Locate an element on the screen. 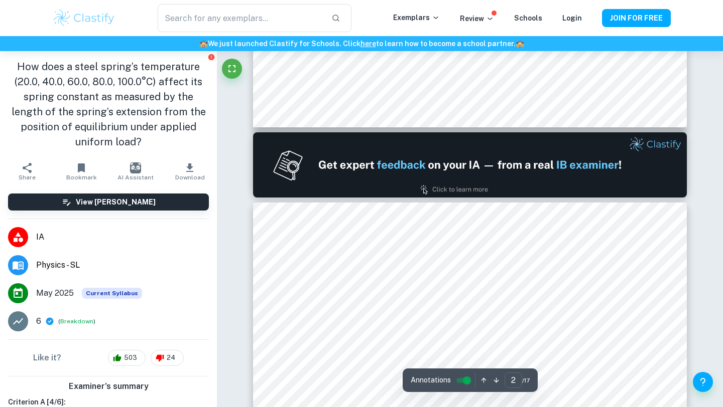  button: Breakdown is located at coordinates (77, 322).